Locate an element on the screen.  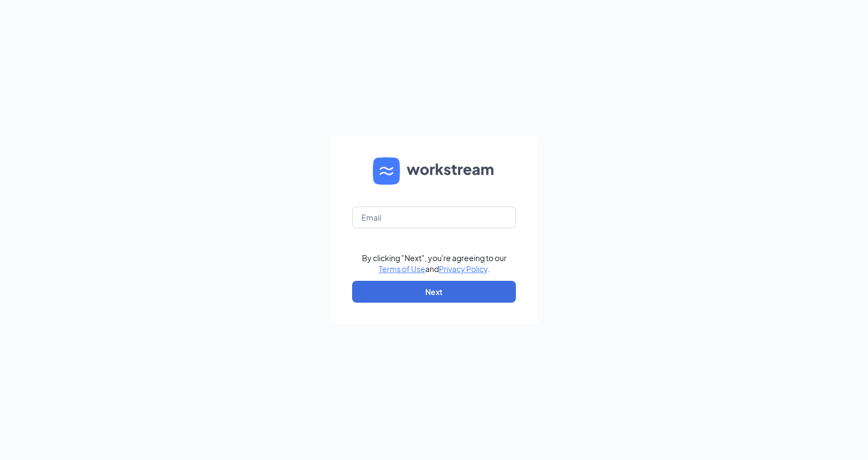
a: Privacy Policy is located at coordinates (463, 269).